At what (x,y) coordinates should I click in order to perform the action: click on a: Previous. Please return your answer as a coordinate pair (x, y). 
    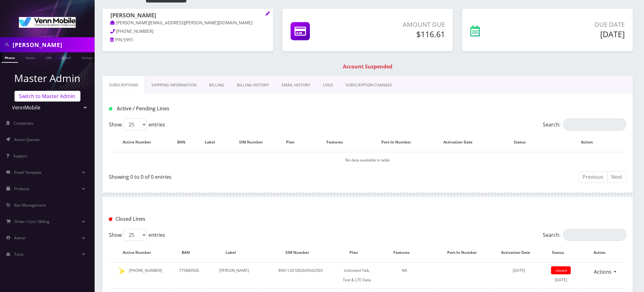
    Looking at the image, I should click on (593, 177).